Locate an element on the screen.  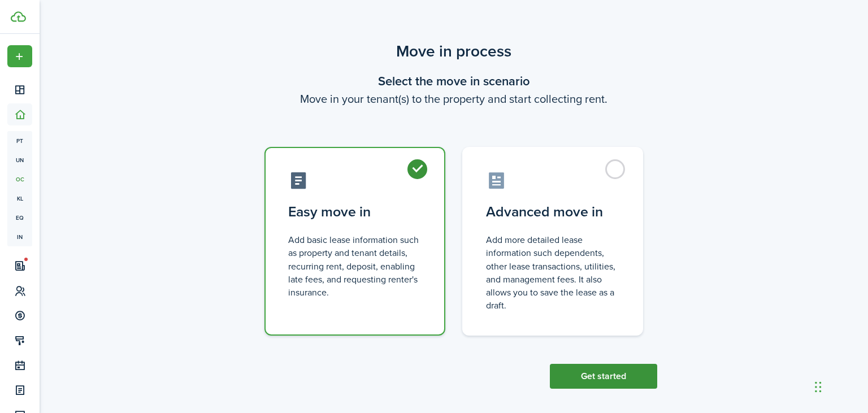
span: eq is located at coordinates (20, 218).